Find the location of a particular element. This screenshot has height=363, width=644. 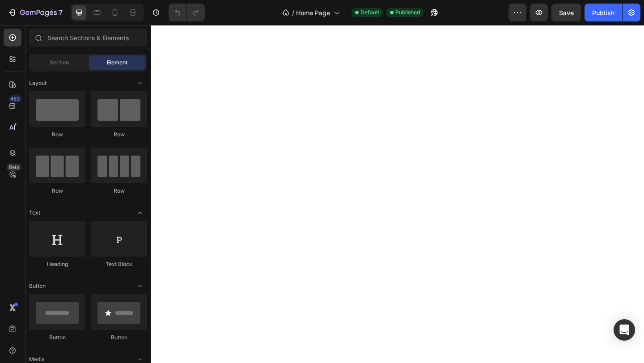

button: 7 is located at coordinates (35, 12).